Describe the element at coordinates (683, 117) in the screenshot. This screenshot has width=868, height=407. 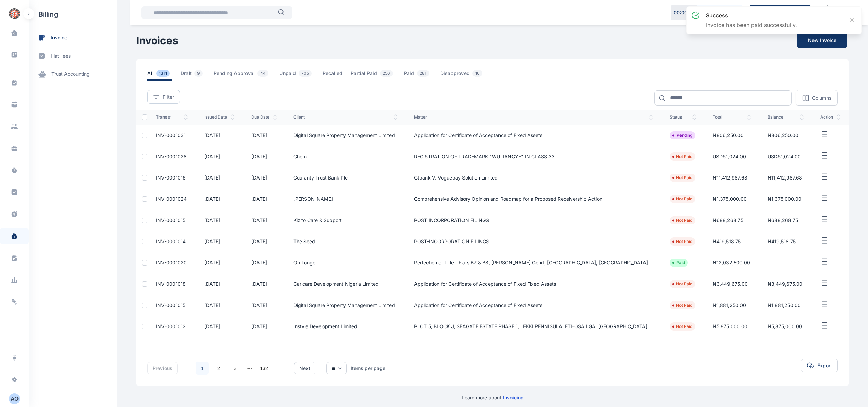
I see `span: status` at that location.